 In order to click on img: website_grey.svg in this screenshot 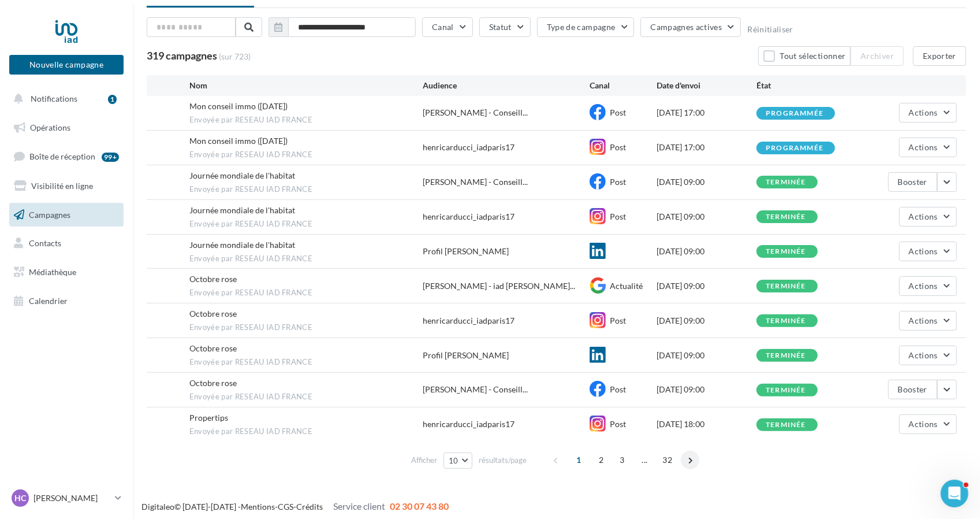, I will do `click(23, 35)`.